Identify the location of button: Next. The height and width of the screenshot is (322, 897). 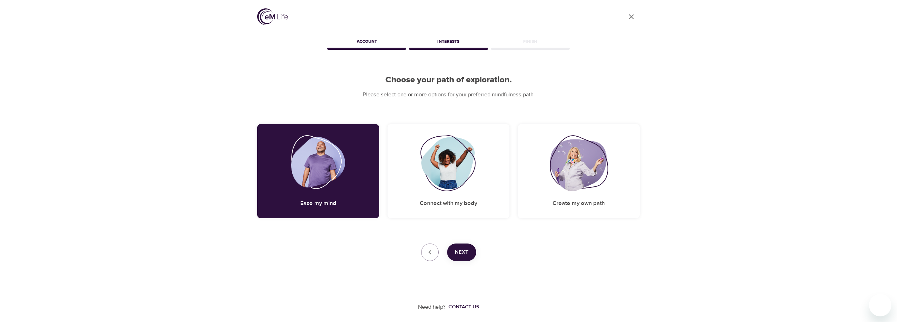
(461, 252).